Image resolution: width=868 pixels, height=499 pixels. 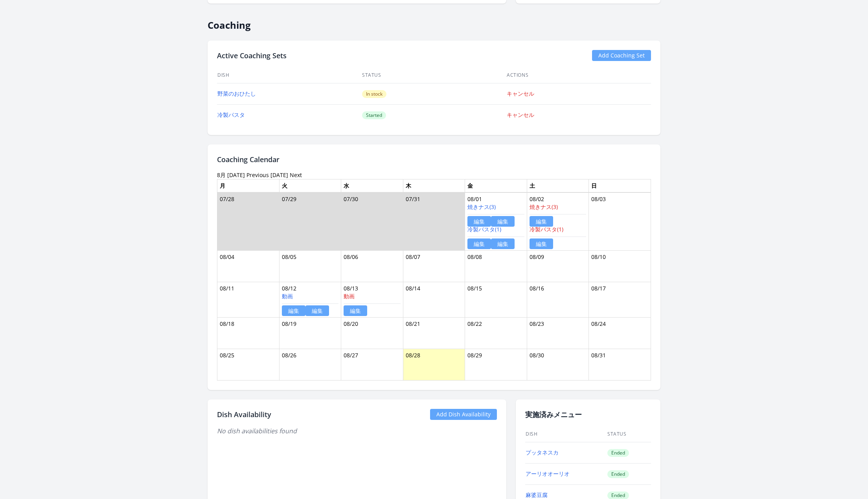 I want to click on td: 07/30, so click(x=372, y=222).